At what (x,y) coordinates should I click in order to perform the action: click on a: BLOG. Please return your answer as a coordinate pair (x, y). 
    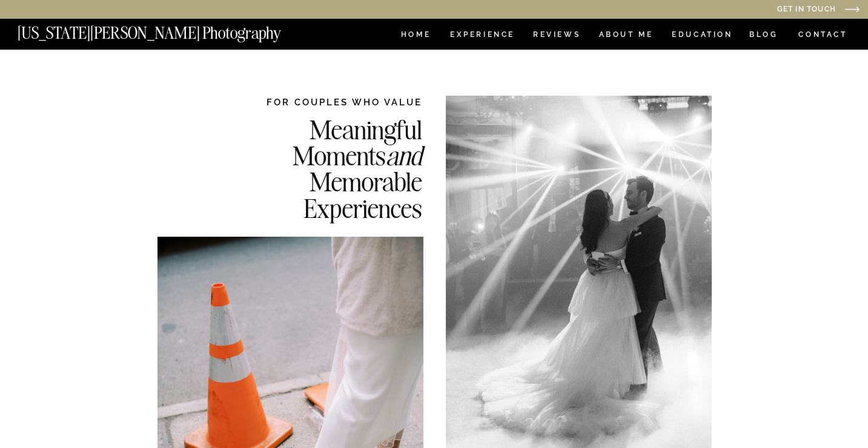
    Looking at the image, I should click on (764, 36).